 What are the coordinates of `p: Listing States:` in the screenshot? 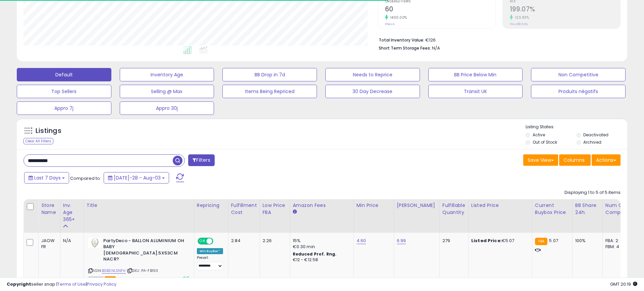 It's located at (576, 127).